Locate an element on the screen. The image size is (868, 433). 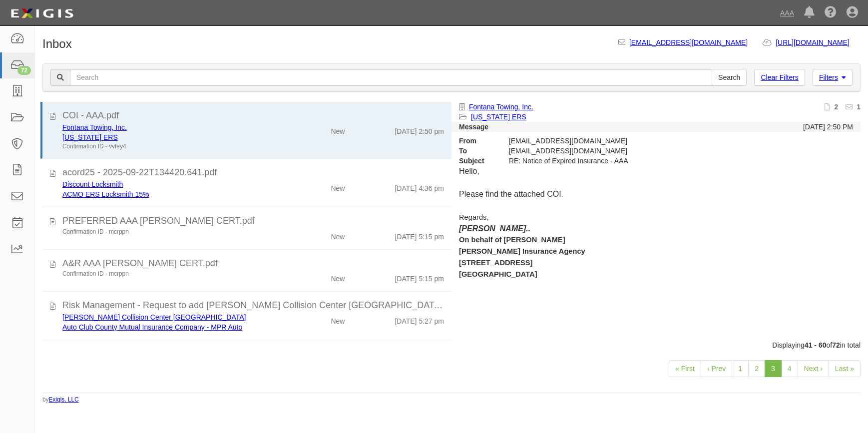
div: Discount Locksmith is located at coordinates (171, 184).